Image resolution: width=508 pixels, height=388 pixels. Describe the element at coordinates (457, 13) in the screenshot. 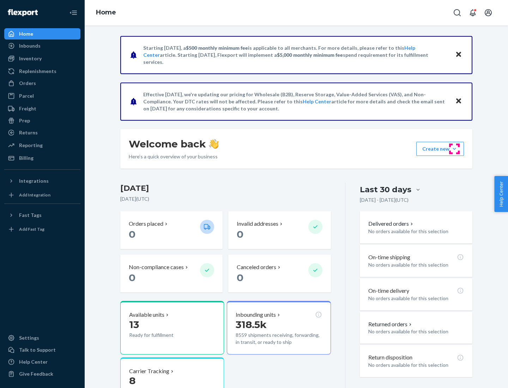

I see `button: Open Search Box` at that location.